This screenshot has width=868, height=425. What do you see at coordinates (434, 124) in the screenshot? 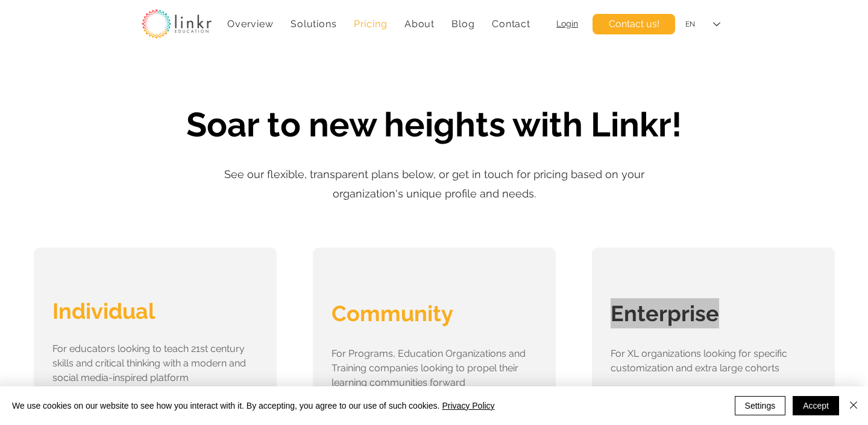
I see `span: Soar to new heights with Linkr!` at bounding box center [434, 124].